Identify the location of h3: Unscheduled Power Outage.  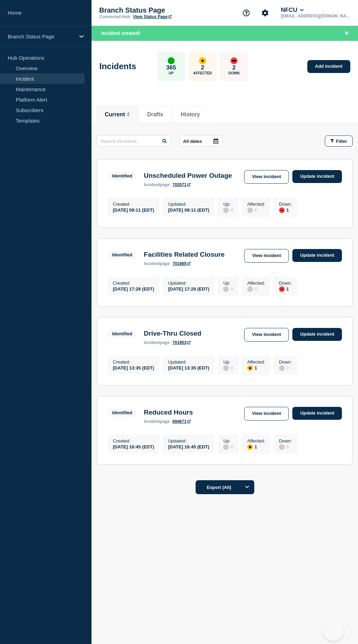
(188, 176).